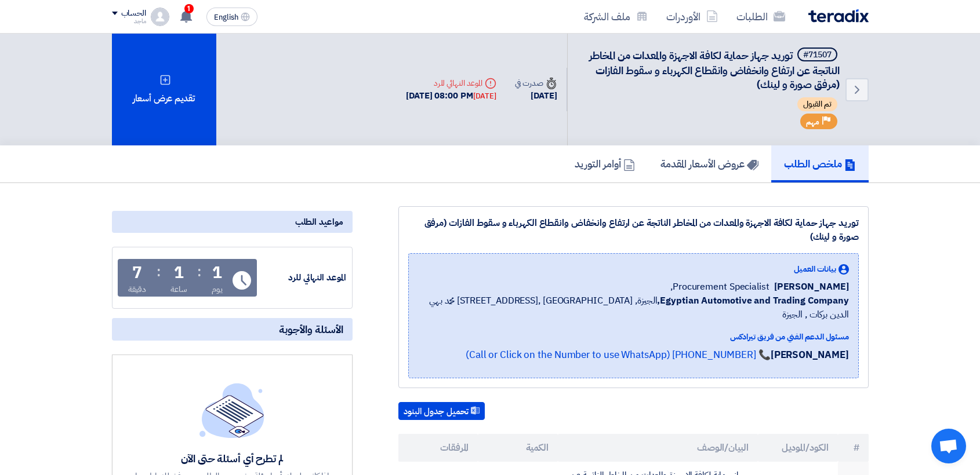  I want to click on th: البيان/الوصف, so click(657, 448).